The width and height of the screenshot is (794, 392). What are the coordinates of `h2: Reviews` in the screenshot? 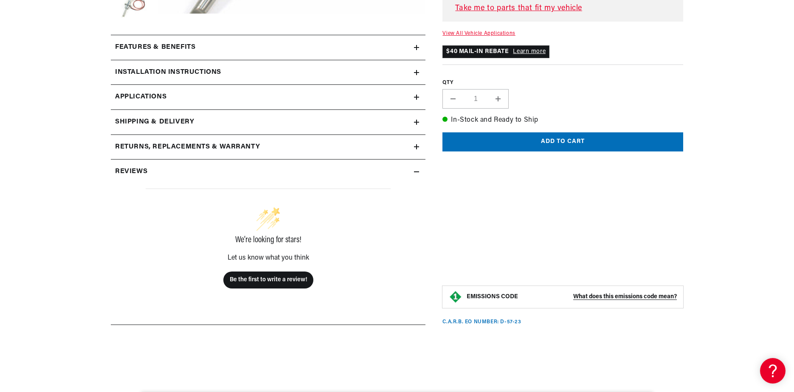 It's located at (131, 172).